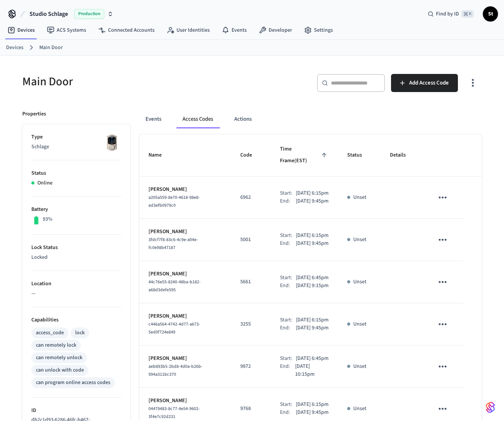 This screenshot has height=421, width=504. I want to click on button: Events, so click(153, 119).